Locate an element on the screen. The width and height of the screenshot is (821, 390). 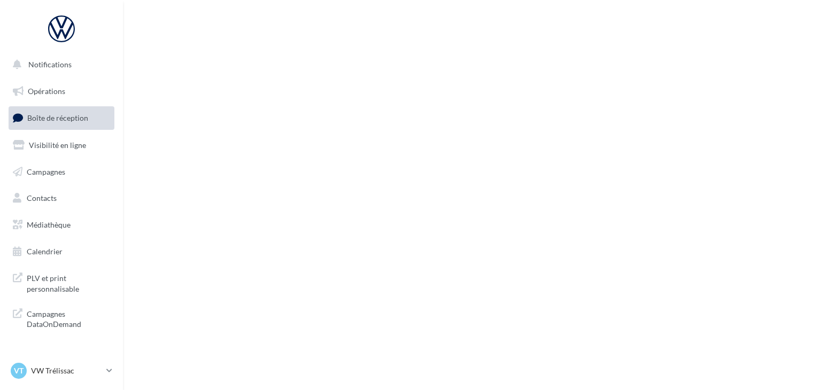
a: PLV et print personnalisable is located at coordinates (61, 282).